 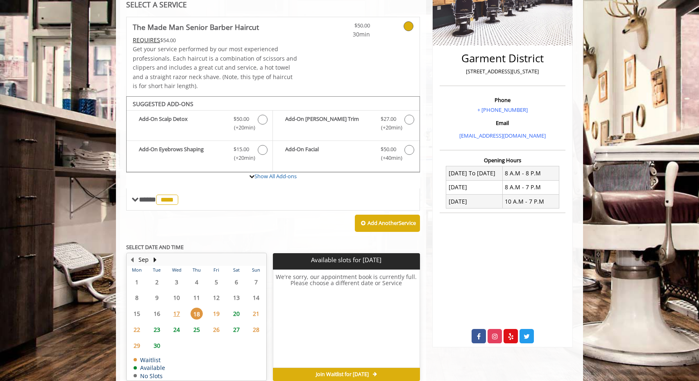 What do you see at coordinates (137, 330) in the screenshot?
I see `span: 22` at bounding box center [137, 330].